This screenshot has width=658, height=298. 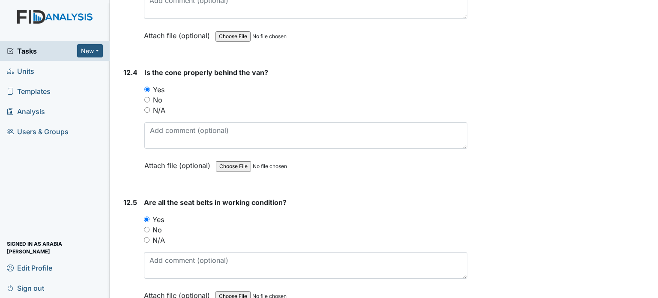 What do you see at coordinates (42, 51) in the screenshot?
I see `span: Tasks` at bounding box center [42, 51].